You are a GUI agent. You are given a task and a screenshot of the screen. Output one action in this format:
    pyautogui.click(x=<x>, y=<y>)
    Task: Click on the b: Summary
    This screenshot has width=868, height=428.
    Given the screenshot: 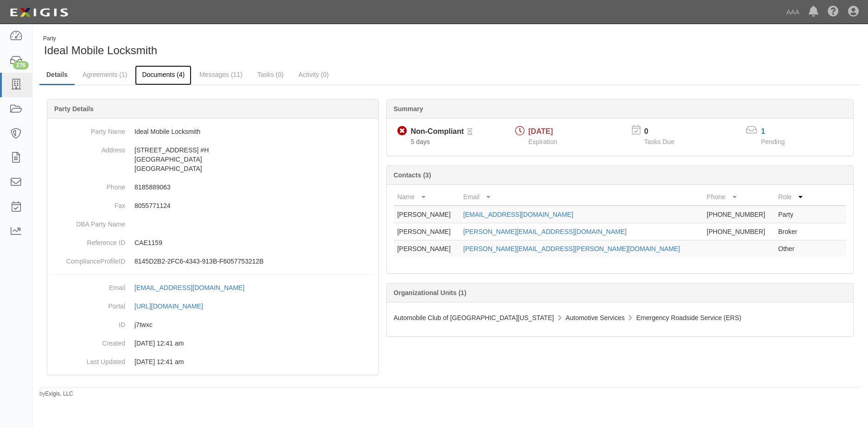 What is the action you would take?
    pyautogui.click(x=409, y=109)
    